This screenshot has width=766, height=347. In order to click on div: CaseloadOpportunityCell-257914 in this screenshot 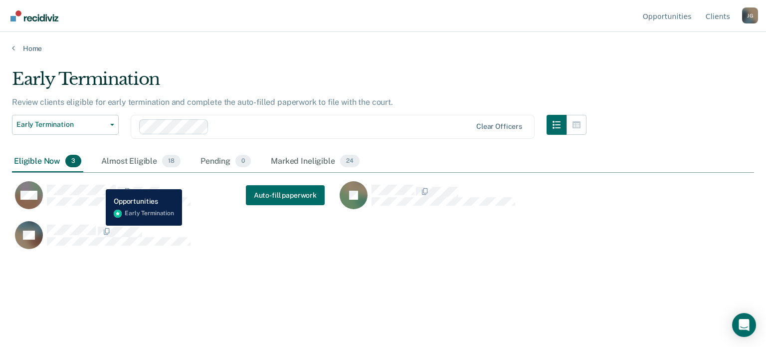, I will do `click(174, 201)`.